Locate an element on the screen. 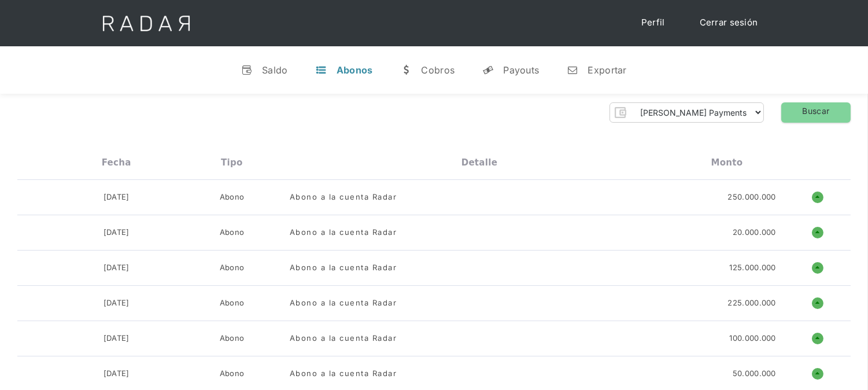  div: 50.000.000 is located at coordinates (754, 374).